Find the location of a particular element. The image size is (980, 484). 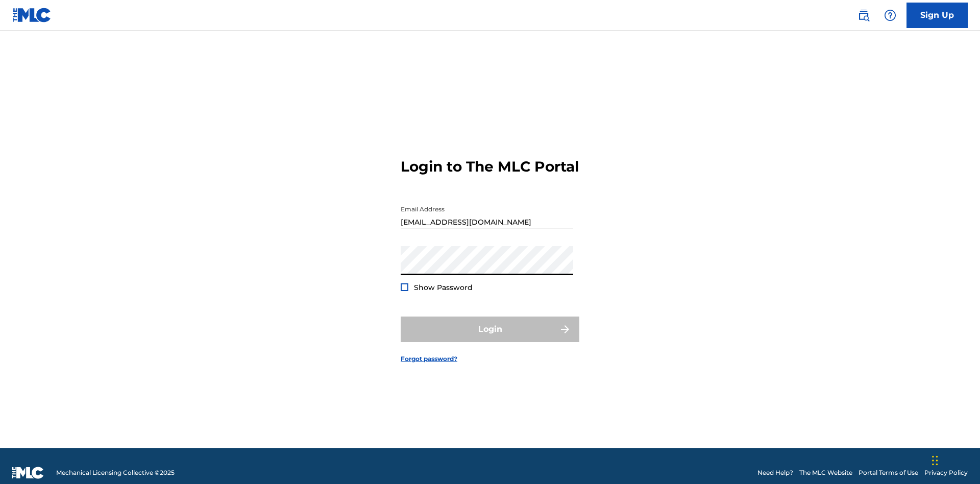

img: search is located at coordinates (864, 15).